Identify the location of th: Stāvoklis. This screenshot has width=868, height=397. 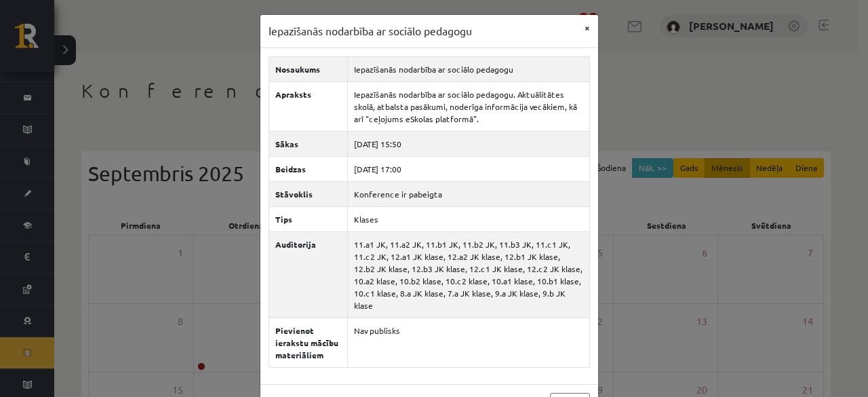
(308, 193).